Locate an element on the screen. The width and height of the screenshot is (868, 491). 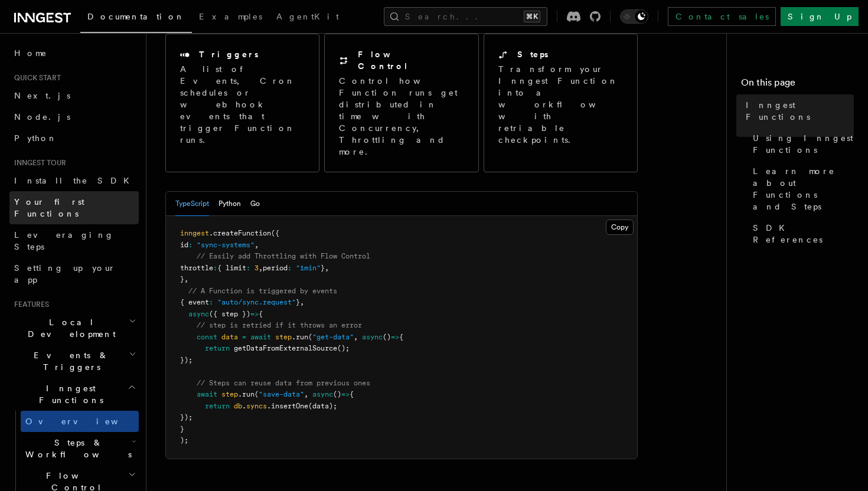
span: Home is located at coordinates (31, 53).